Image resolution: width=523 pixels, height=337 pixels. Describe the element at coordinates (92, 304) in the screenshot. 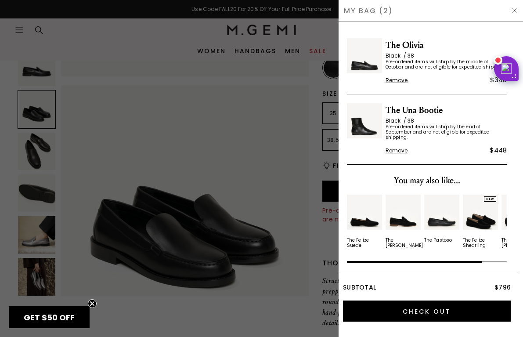

I see `button: Close teaser` at that location.